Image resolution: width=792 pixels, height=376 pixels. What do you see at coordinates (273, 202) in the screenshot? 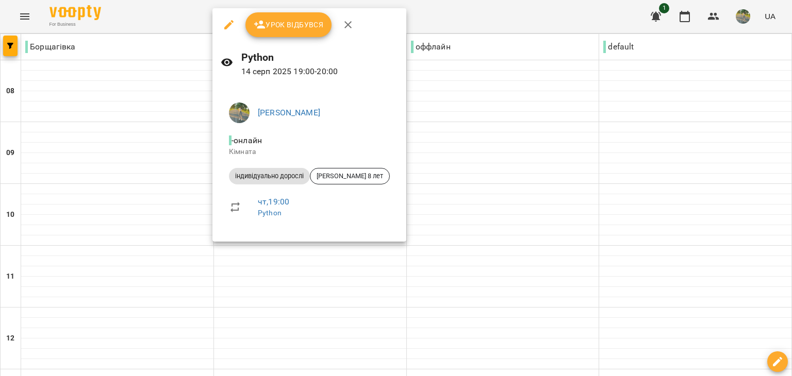
I see `a: чт , 19:00` at bounding box center [273, 202].